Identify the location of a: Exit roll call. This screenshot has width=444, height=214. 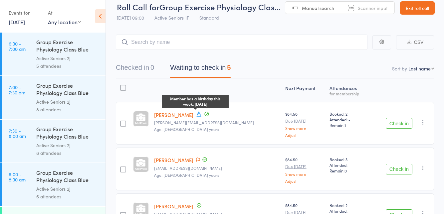
(418, 8).